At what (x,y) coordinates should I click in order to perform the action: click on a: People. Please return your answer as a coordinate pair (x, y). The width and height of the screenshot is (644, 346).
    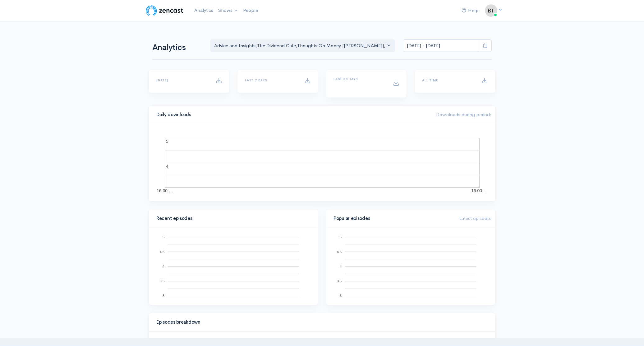
    Looking at the image, I should click on (251, 10).